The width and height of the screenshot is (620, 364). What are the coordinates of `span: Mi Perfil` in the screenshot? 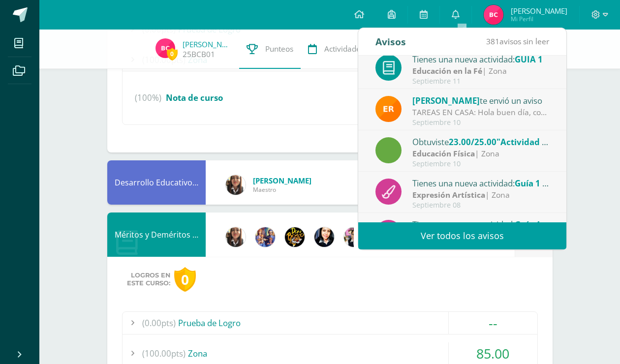 It's located at (538, 18).